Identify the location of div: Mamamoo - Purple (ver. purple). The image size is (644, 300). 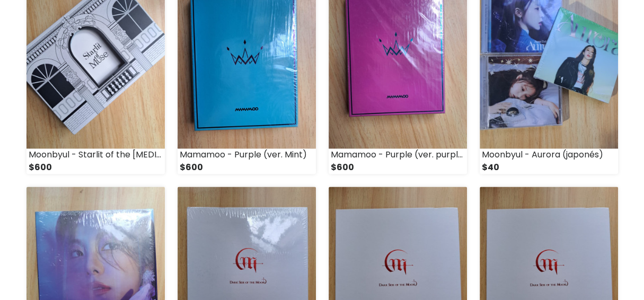
(398, 155).